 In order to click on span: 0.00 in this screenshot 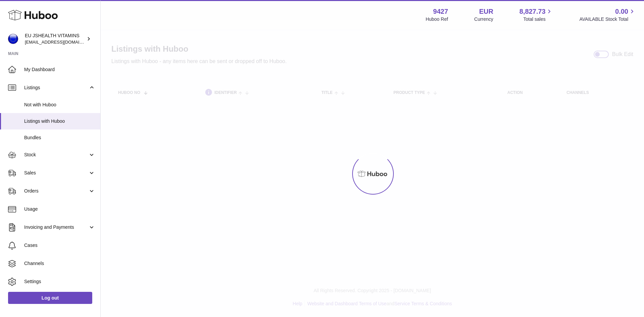, I will do `click(621, 11)`.